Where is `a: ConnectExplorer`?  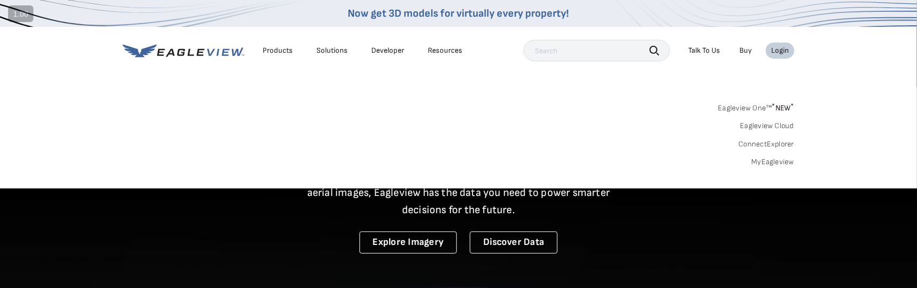
a: ConnectExplorer is located at coordinates (766, 144).